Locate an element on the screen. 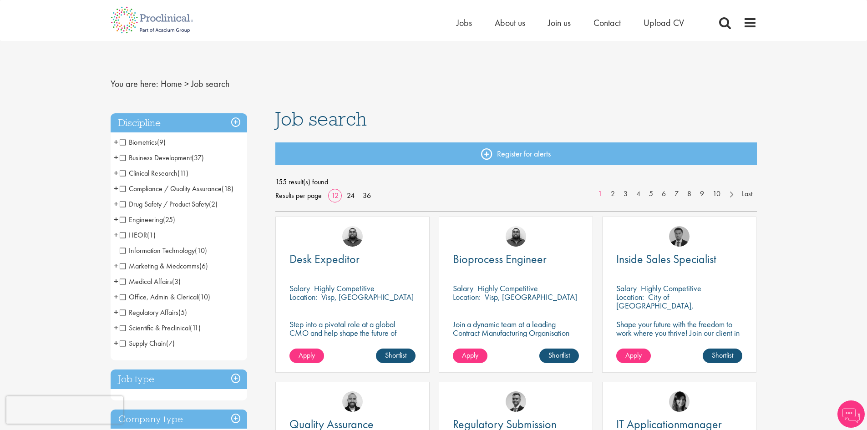 The image size is (867, 430). span: 155 result(s) found is located at coordinates (516, 182).